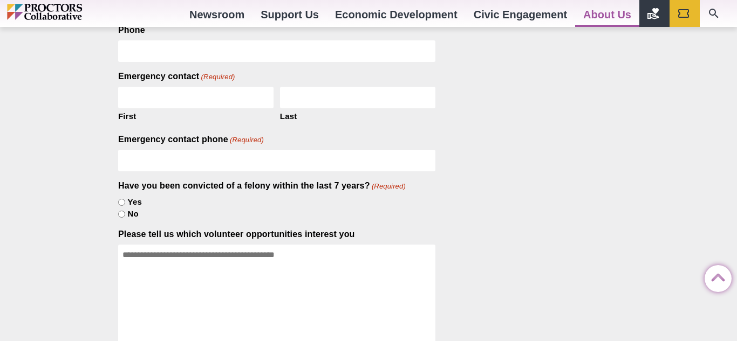 Image resolution: width=737 pixels, height=341 pixels. What do you see at coordinates (132, 30) in the screenshot?
I see `label: Phone` at bounding box center [132, 30].